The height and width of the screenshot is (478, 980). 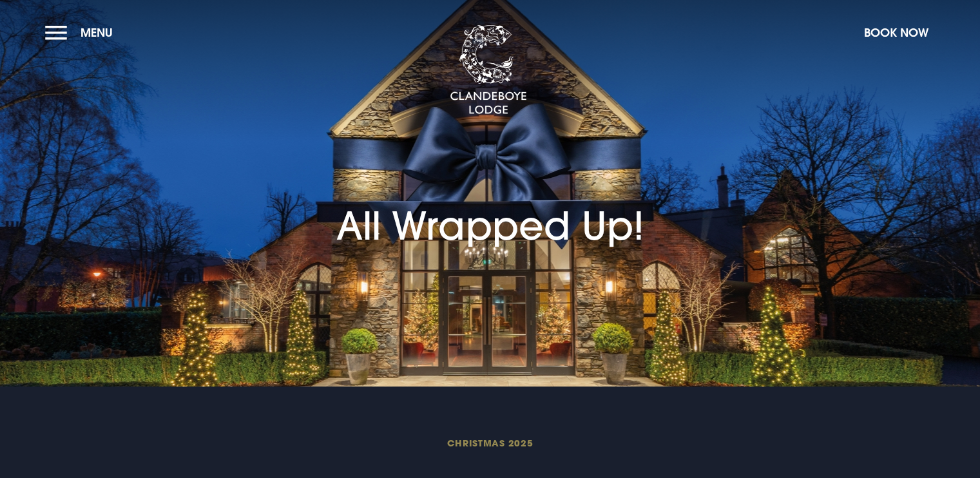 I want to click on span: Christmas 2025, so click(x=490, y=443).